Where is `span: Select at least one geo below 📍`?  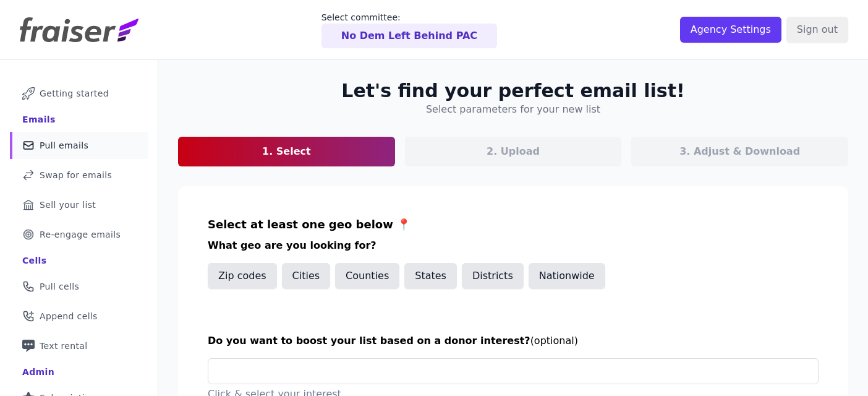
span: Select at least one geo below 📍 is located at coordinates (309, 224).